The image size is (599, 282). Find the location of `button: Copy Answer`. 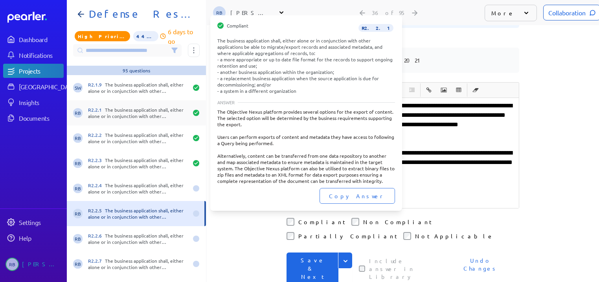

button: Copy Answer is located at coordinates (357, 196).